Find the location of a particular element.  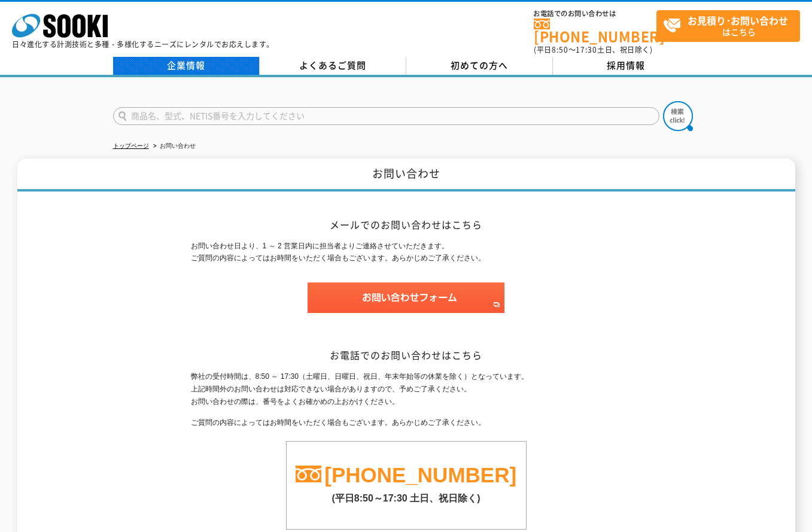

a: お問い合わせフォーム is located at coordinates (406, 307).